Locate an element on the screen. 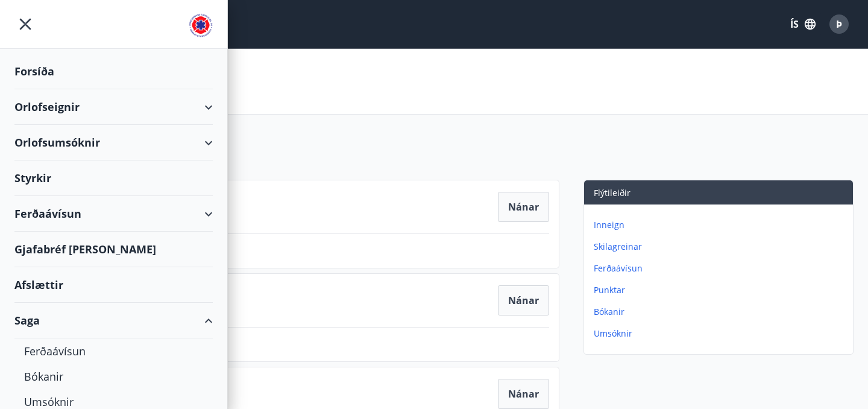 This screenshot has width=868, height=409. span: Þ is located at coordinates (839, 24).